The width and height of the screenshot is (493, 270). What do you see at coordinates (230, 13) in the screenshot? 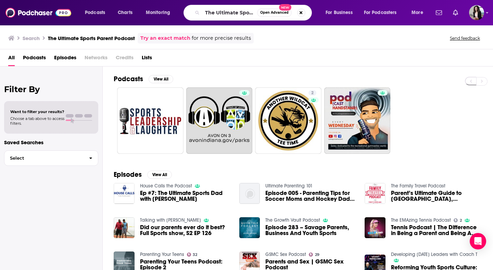
I see `input: Search podcasts, credits, & more...` at bounding box center [230, 13].